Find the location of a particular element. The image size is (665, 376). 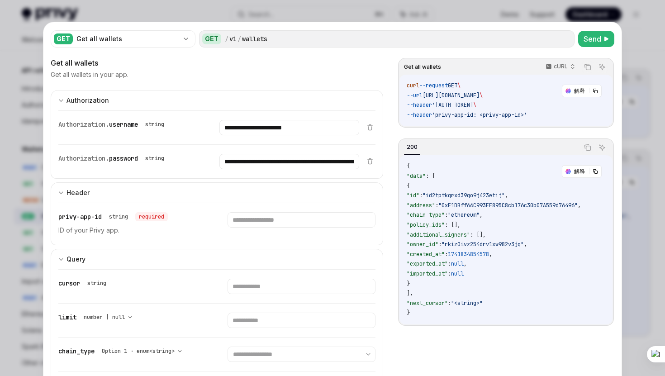

div: 200 is located at coordinates (412, 147).